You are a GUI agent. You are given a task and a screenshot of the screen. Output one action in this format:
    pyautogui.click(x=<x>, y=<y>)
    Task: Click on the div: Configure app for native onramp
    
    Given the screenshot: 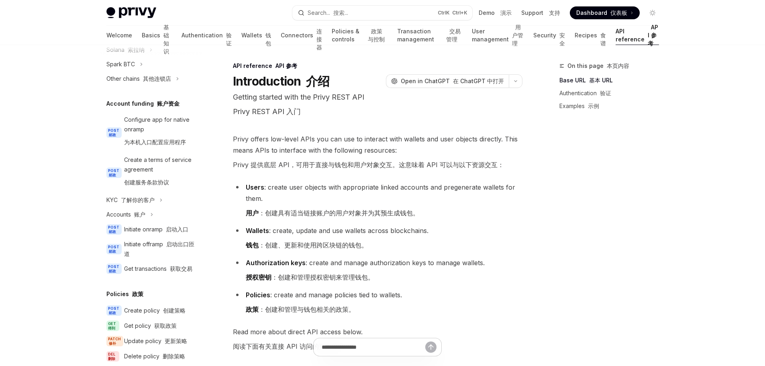 What is the action you would take?
    pyautogui.click(x=161, y=133)
    